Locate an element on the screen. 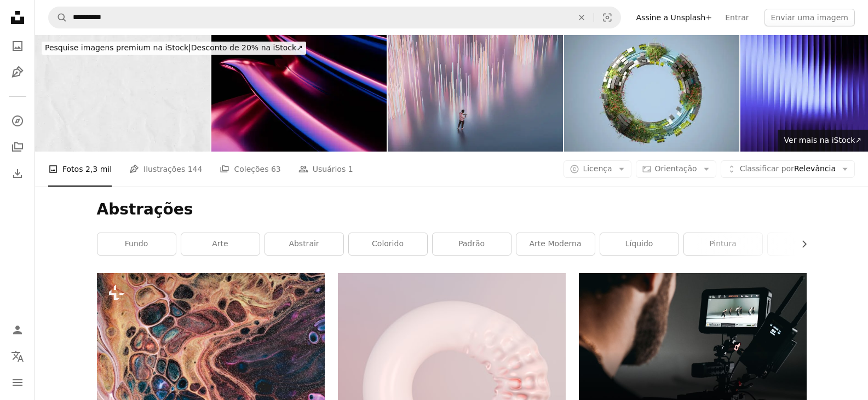 Image resolution: width=868 pixels, height=400 pixels. a: líquido is located at coordinates (639, 244).